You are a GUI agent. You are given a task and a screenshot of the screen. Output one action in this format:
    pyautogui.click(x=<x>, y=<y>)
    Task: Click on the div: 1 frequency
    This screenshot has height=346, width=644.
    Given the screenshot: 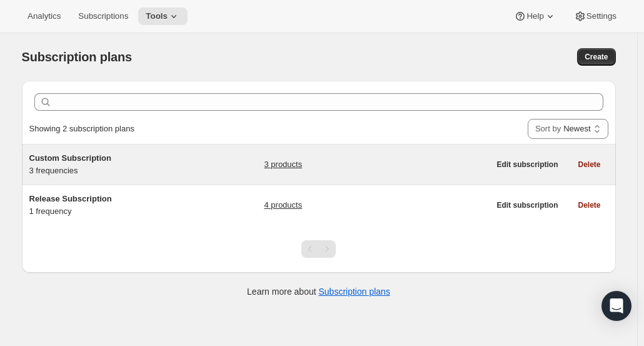 What is the action you would take?
    pyautogui.click(x=107, y=205)
    